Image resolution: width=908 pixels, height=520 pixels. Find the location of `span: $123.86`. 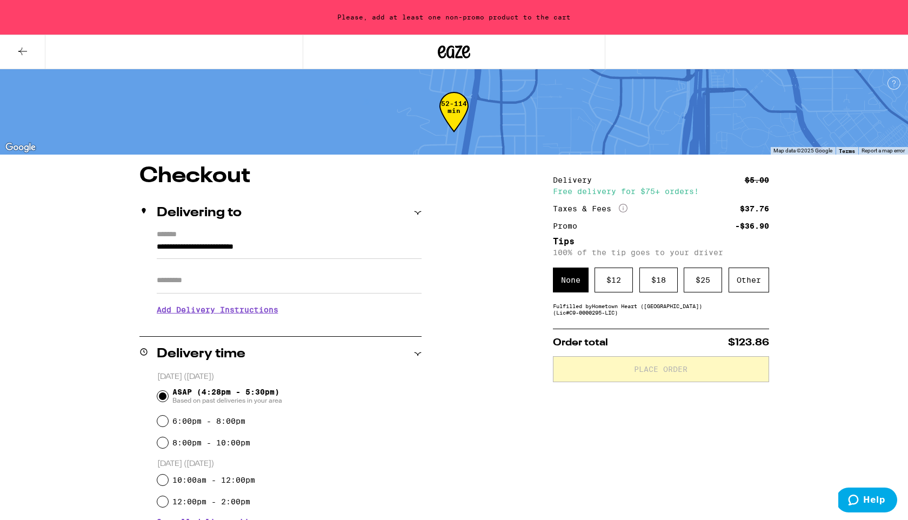

span: $123.86 is located at coordinates (748, 343).